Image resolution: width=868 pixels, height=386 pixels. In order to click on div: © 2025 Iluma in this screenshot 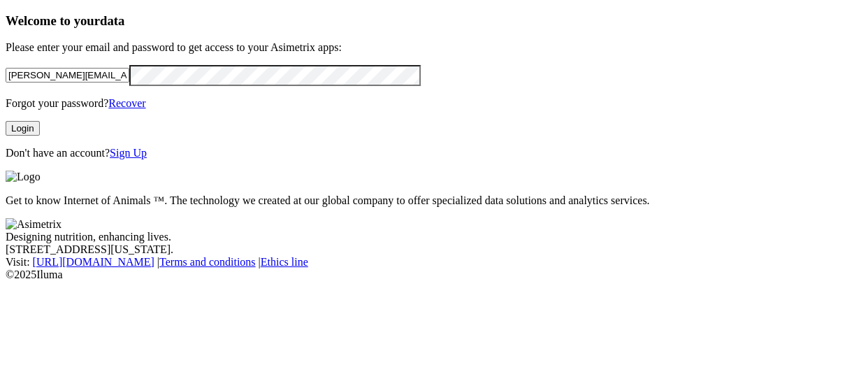, I will do `click(434, 275)`.